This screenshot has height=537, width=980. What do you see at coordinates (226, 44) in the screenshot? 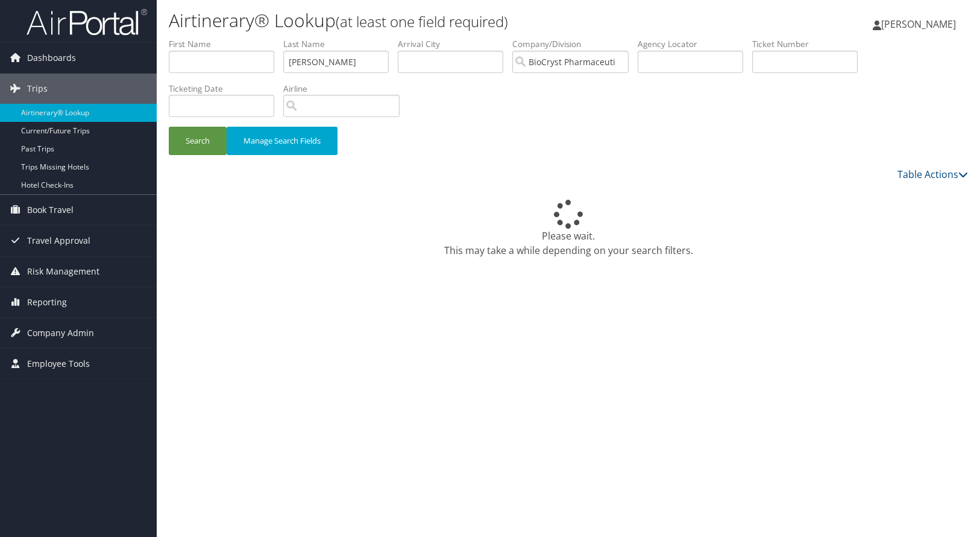
I see `label: First Name` at bounding box center [226, 44].